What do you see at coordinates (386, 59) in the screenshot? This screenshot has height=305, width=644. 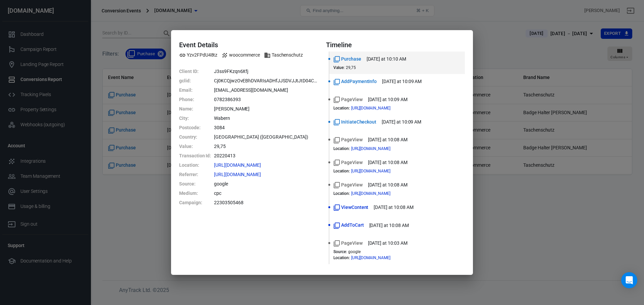 I see `time: 2025-08-12T10:10:24+02:00` at bounding box center [386, 59].